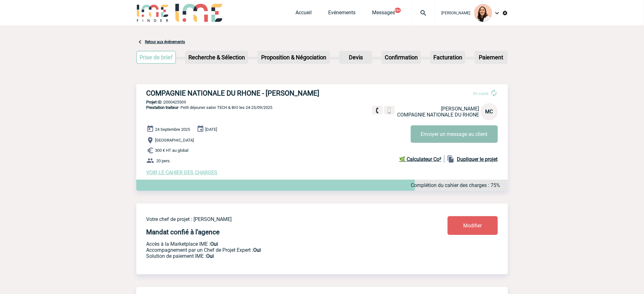 The height and width of the screenshot is (294, 644). I want to click on a: Retour aux événements, so click(165, 42).